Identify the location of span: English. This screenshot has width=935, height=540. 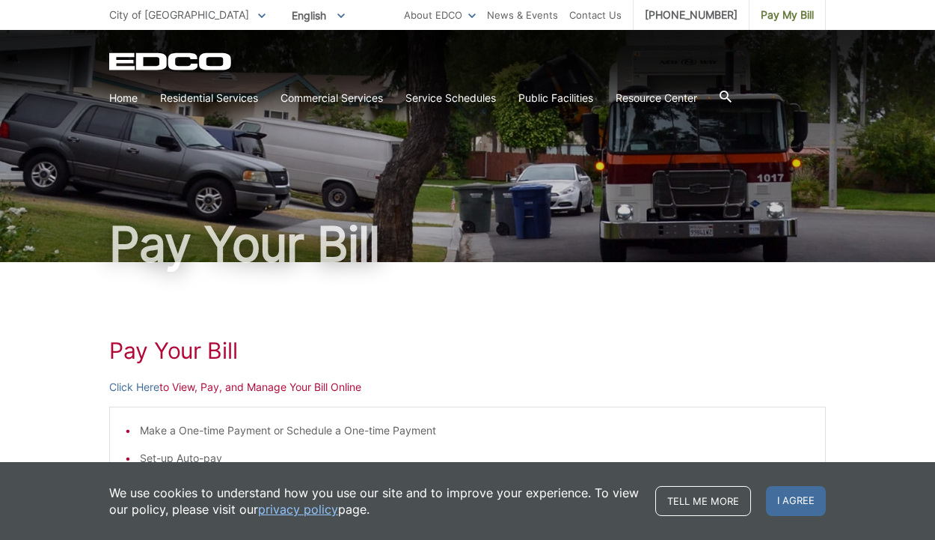
(318, 15).